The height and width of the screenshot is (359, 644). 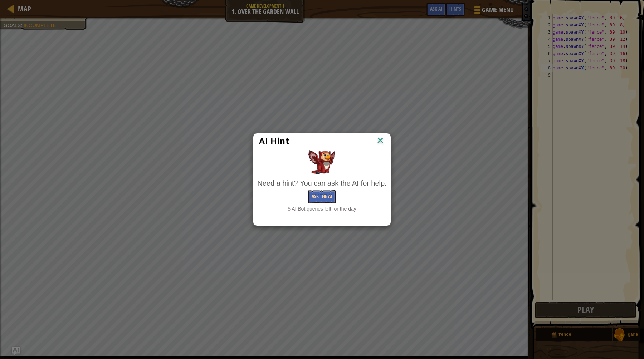 I want to click on img: AI Hint Animal, so click(x=322, y=162).